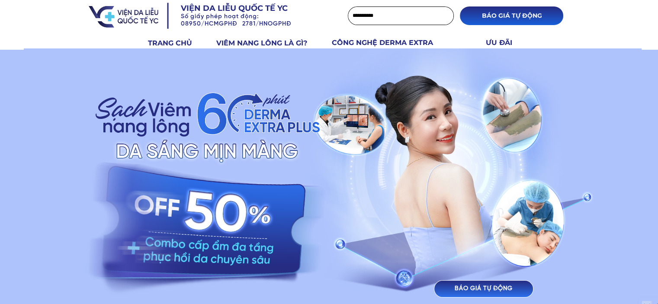 The height and width of the screenshot is (304, 658). What do you see at coordinates (247, 8) in the screenshot?
I see `h3: Viện da liễu quốc tế YC` at bounding box center [247, 8].